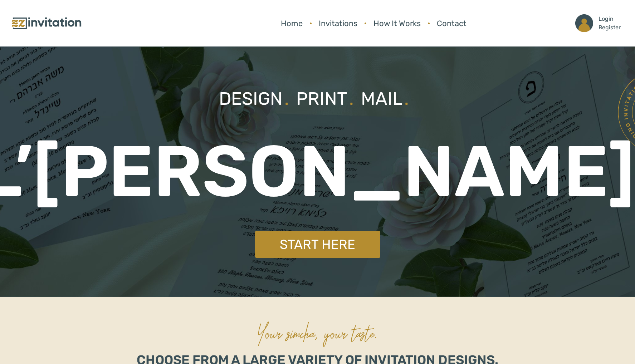  I want to click on p: Login Register, so click(610, 23).